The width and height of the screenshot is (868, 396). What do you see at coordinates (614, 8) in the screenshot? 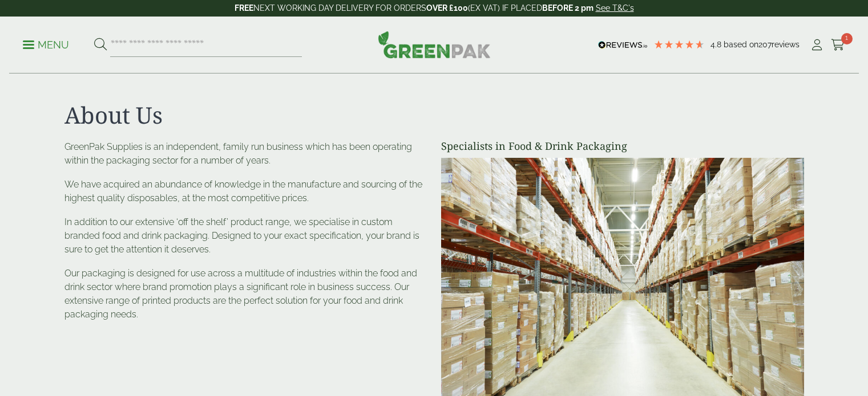
I see `a: See T&C's` at bounding box center [614, 8].